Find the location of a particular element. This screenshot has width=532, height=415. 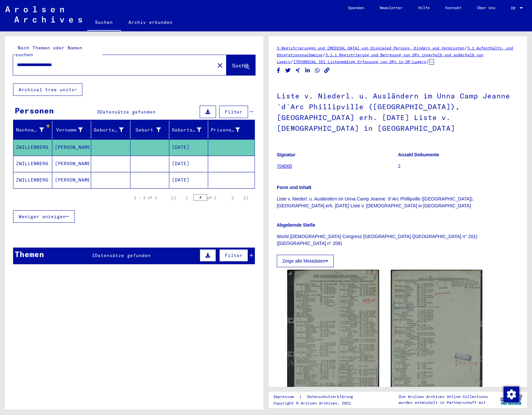

div: Zustimmung ändern is located at coordinates (511, 394).